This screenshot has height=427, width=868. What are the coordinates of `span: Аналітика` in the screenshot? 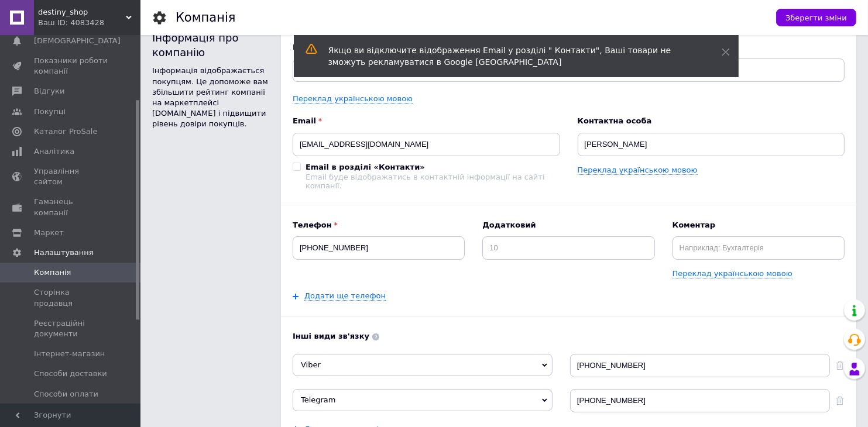 It's located at (53, 151).